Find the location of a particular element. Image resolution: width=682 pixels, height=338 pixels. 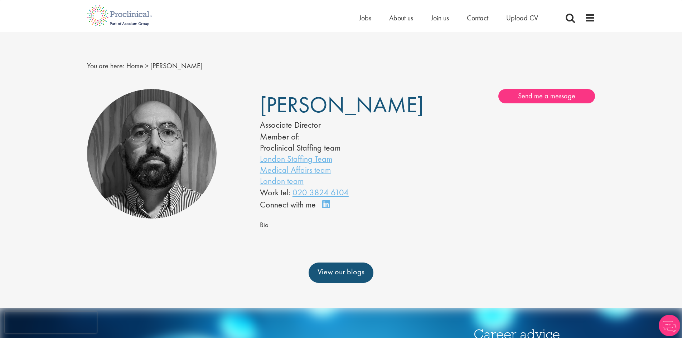

a: London team is located at coordinates (282, 181).